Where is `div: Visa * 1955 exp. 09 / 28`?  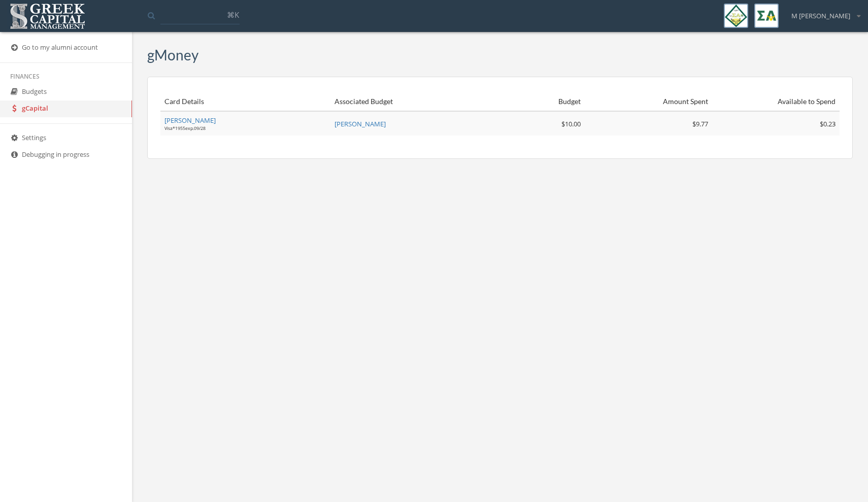
div: Visa * 1955 exp. 09 / 28 is located at coordinates (245, 128).